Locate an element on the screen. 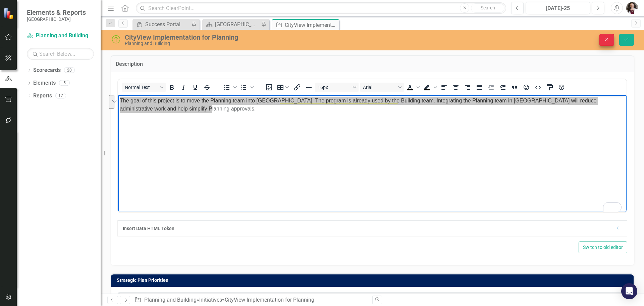  button: Emojis is located at coordinates (527, 87).